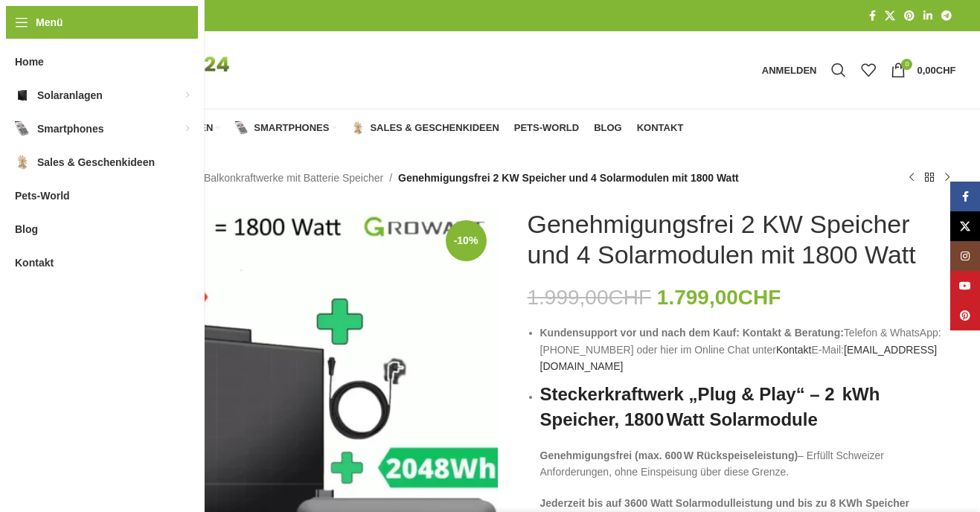 The height and width of the screenshot is (512, 980). I want to click on a: Sales & Geschenkideen, so click(425, 128).